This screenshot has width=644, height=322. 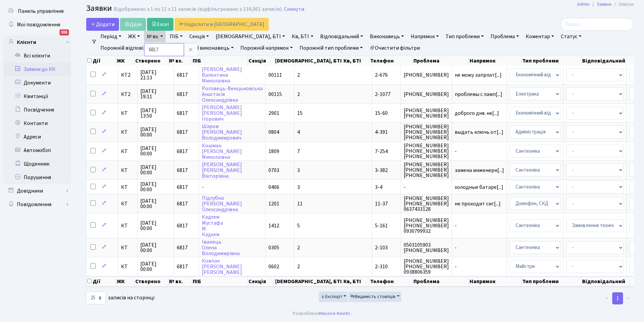 What do you see at coordinates (261, 61) in the screenshot?
I see `th: Секція` at bounding box center [261, 61].